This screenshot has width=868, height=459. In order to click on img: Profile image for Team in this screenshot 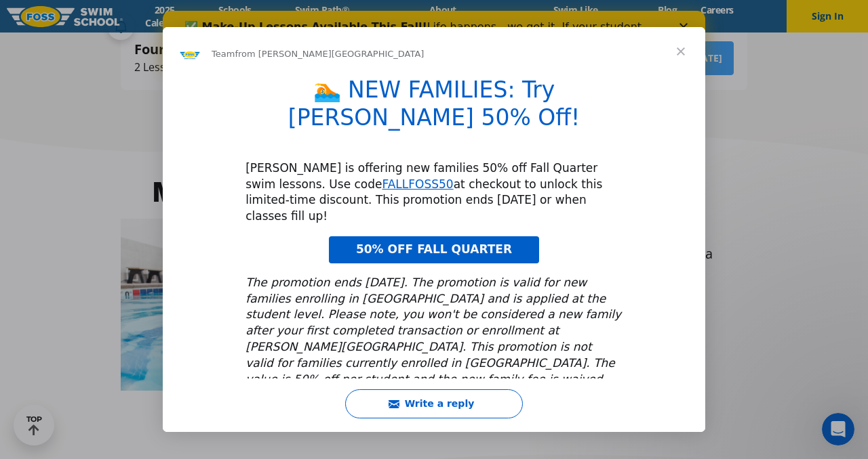, I will do `click(190, 54)`.